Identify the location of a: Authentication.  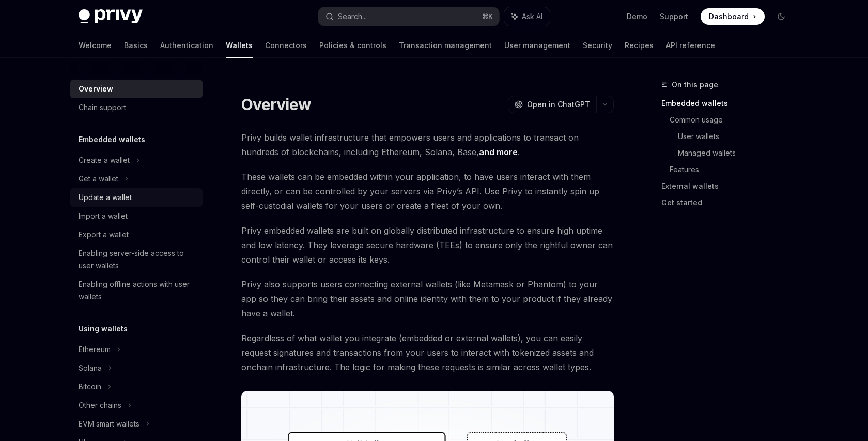
(187, 46).